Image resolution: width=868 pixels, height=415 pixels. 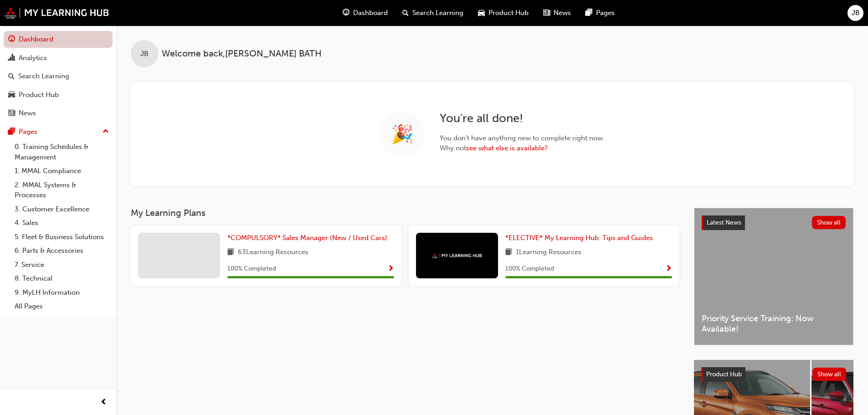 What do you see at coordinates (438, 13) in the screenshot?
I see `span: Search Learning` at bounding box center [438, 13].